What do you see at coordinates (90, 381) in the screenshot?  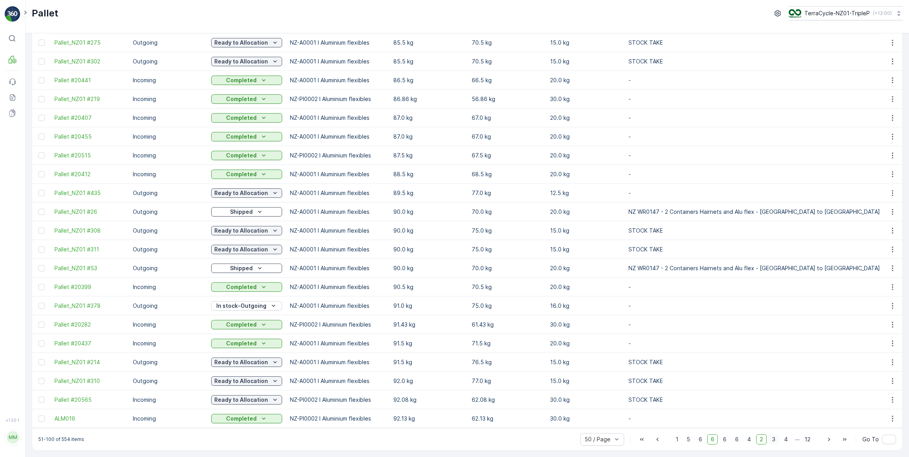 I see `span: Pallet_NZ01 #310` at bounding box center [90, 381].